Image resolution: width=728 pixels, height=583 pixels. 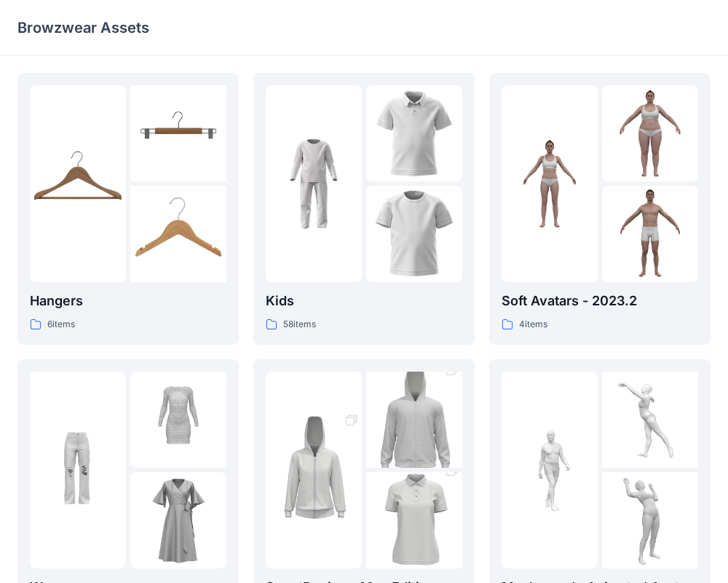 I want to click on p: Hangers, so click(x=128, y=301).